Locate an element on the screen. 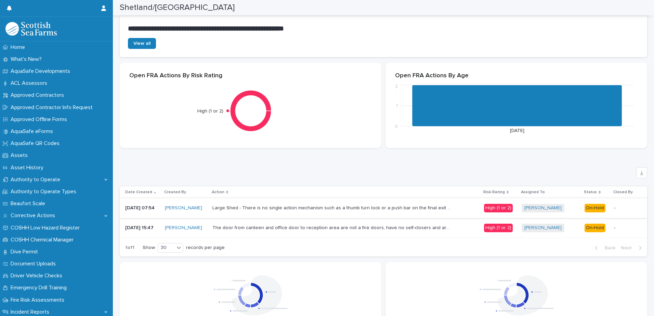  p: Authority to Operate Types is located at coordinates (45, 192).